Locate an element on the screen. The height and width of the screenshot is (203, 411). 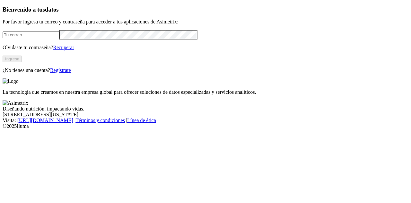
a: Regístrate is located at coordinates (60, 70).